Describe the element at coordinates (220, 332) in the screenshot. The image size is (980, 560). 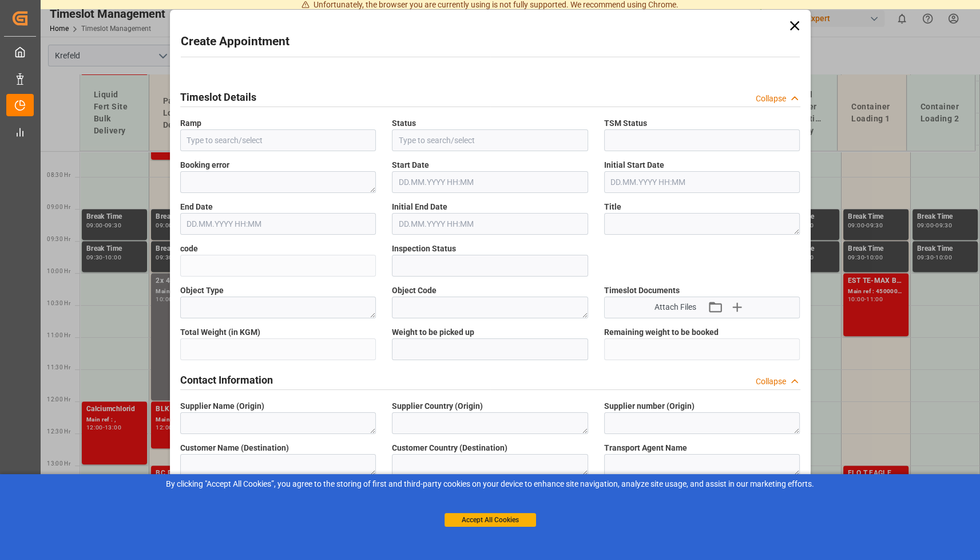
I see `span: Total Weight (in KGM)` at that location.